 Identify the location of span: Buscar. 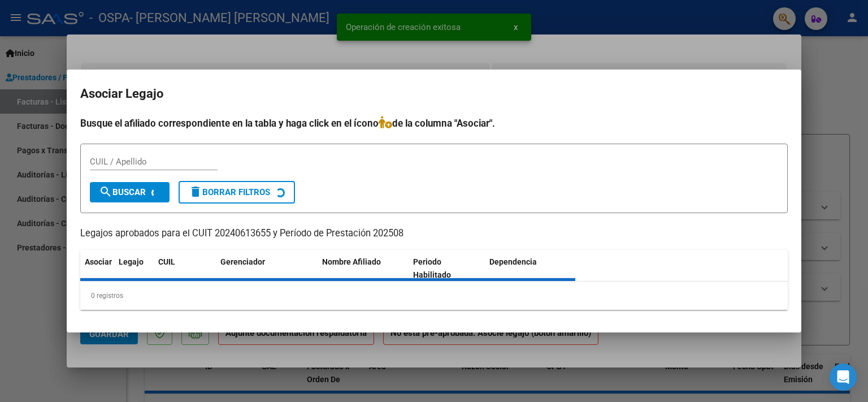
(122, 192).